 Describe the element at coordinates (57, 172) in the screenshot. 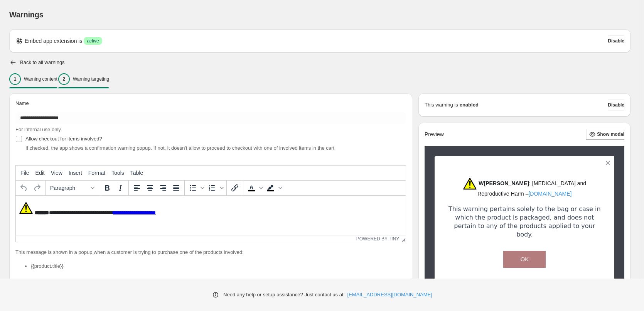

I see `span: View` at that location.